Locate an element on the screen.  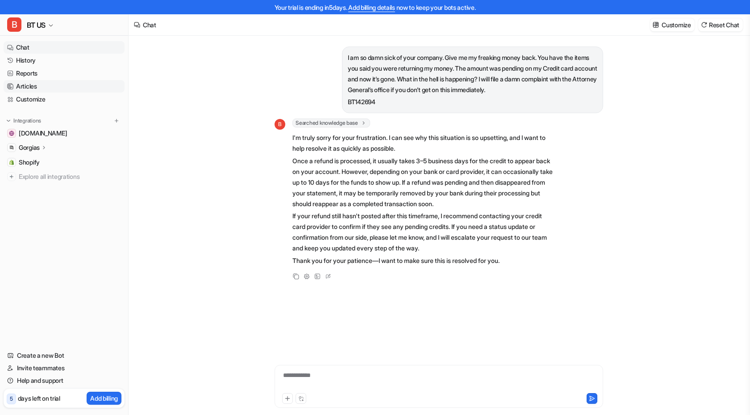
p: Thank you for your patience—I want to make sure this is resolved for you. is located at coordinates (423, 260).